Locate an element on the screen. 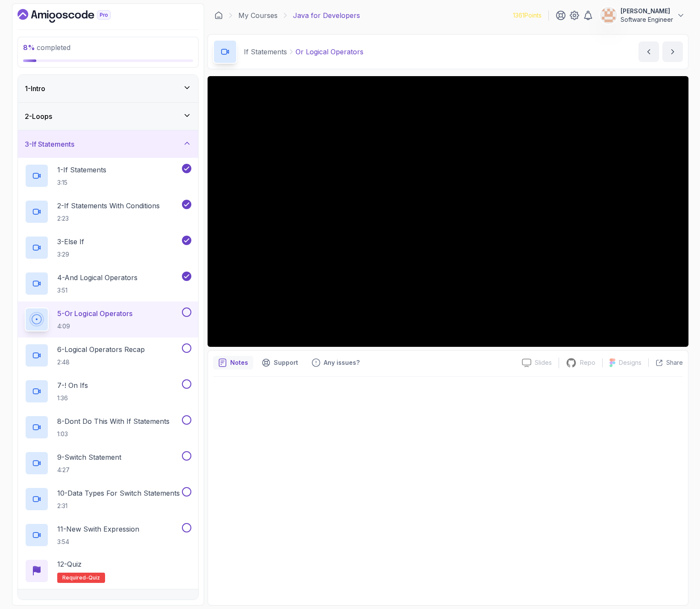  p: Support is located at coordinates (286, 363).